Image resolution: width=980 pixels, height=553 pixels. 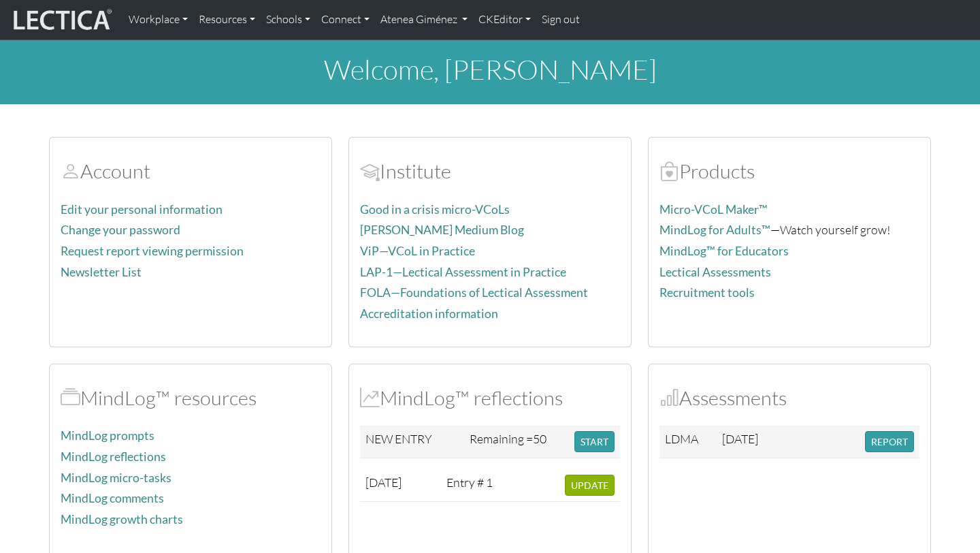 I want to click on h2: MindLog™ reflections, so click(x=490, y=398).